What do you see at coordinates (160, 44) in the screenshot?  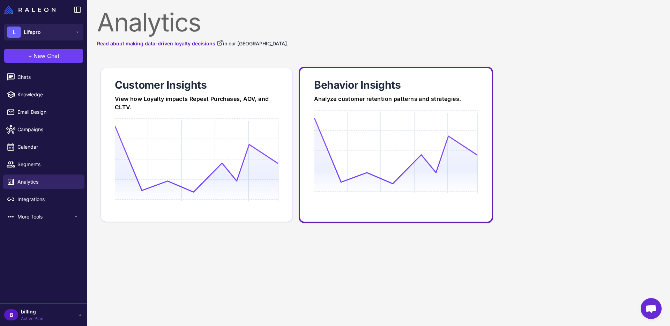 I see `a: Read about making data-driven loyalty decisions` at bounding box center [160, 44].